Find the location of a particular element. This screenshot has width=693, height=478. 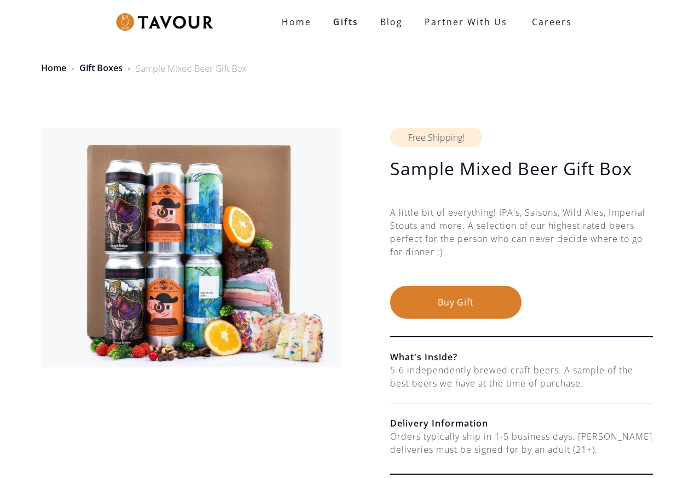

div: 5-6 independently brewed craft beers. A sample of the best beers we have at the time of purchase. is located at coordinates (521, 377).